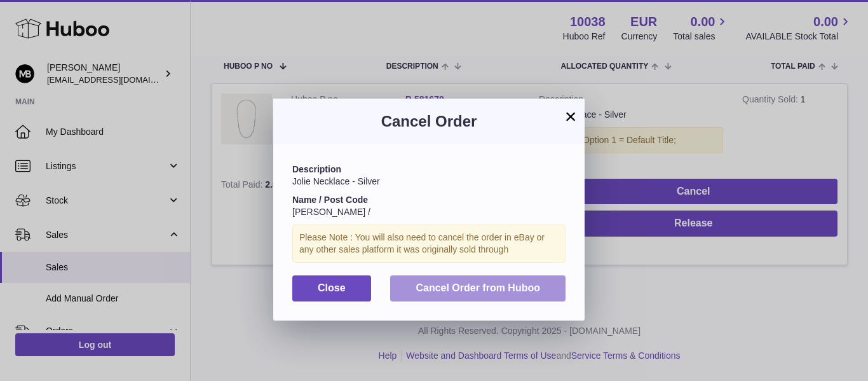  I want to click on button: Cancel Order from Huboo, so click(478, 288).